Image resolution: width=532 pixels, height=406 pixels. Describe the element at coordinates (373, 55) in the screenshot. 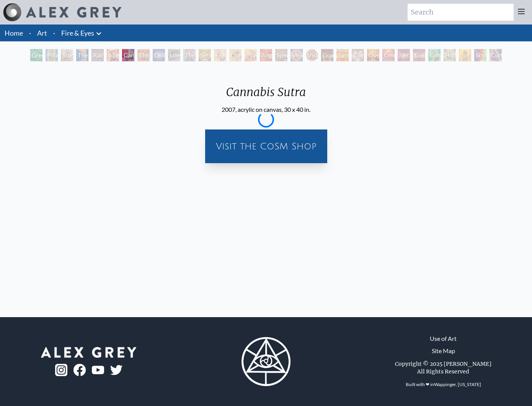

I see `div: Oversoul` at that location.